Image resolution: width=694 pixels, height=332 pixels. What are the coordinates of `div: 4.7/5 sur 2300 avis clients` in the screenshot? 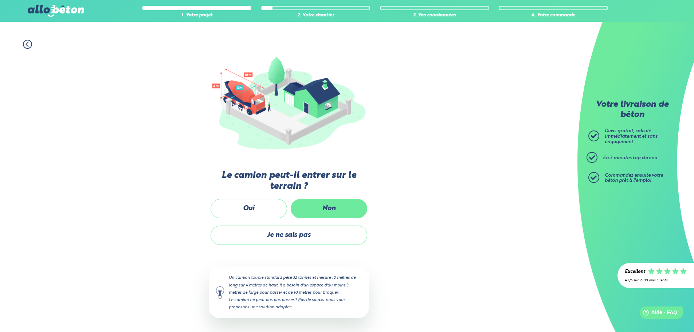 It's located at (656, 280).